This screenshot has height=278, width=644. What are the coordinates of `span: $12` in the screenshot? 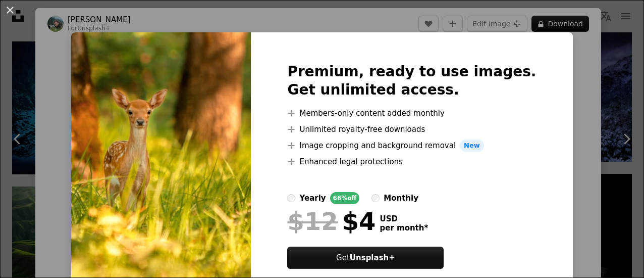 It's located at (312, 221).